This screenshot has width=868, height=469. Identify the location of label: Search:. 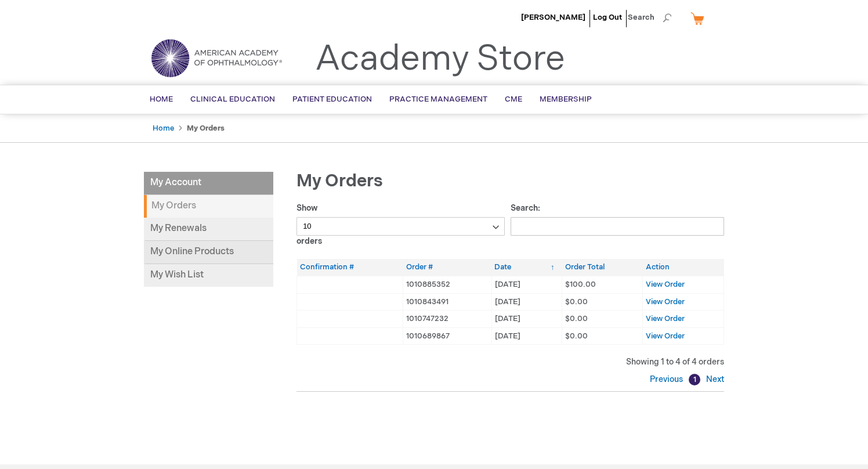
(617, 217).